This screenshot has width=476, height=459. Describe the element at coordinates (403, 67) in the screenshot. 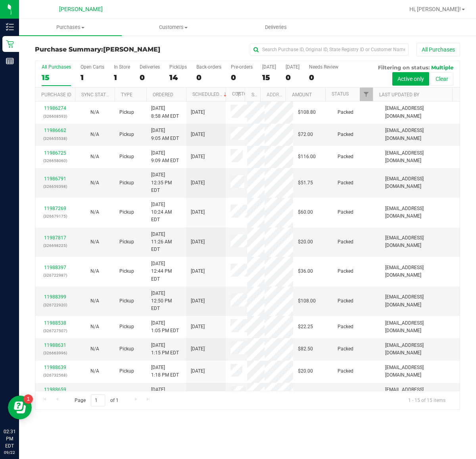

I see `span: Filtering on status:` at that location.